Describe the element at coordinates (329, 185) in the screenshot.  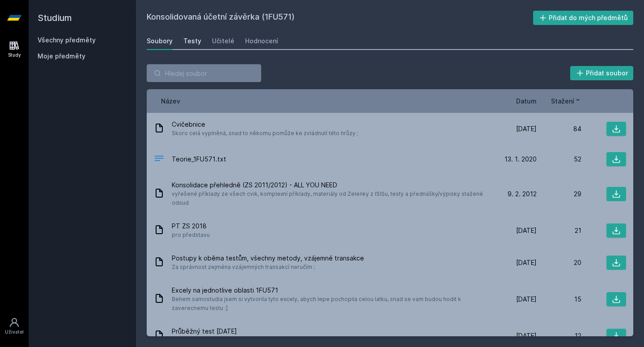
I see `span: Konsolidace přehledně (ZS 2011/2012) - ALL YOU NEED` at that location.